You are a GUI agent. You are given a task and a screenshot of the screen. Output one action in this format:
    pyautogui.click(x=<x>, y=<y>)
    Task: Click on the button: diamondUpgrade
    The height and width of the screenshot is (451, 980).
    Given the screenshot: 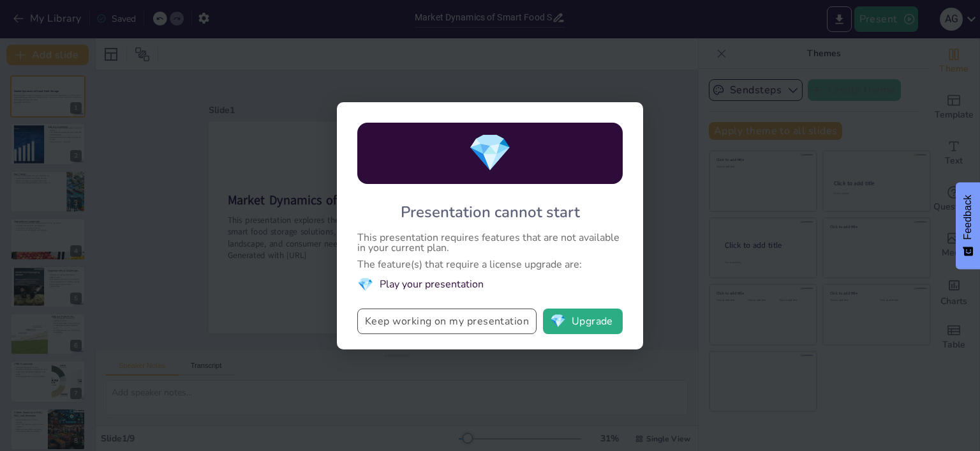 What is the action you would take?
    pyautogui.click(x=583, y=321)
    